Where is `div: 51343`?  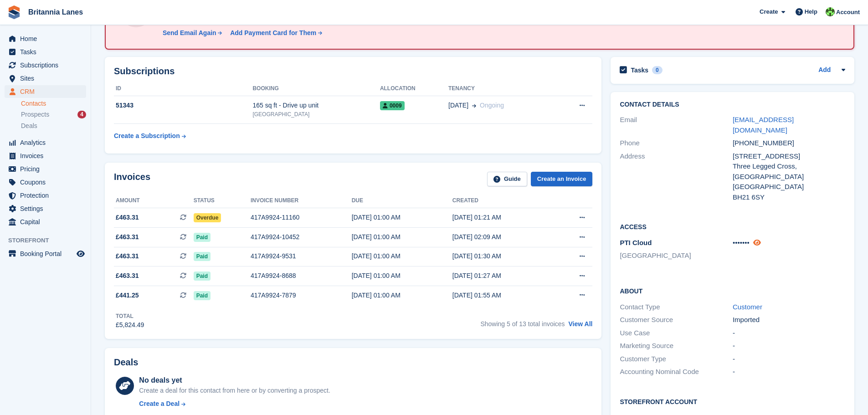
div: 51343 is located at coordinates (183, 105).